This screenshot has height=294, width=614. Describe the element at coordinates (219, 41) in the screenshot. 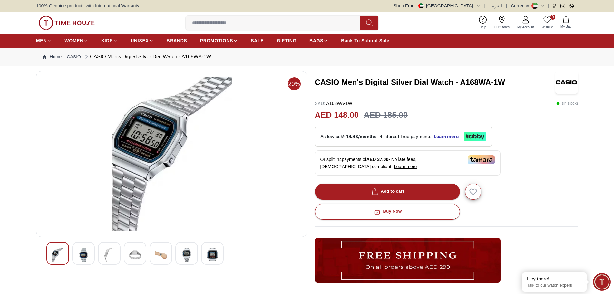

I see `a: PROMOTIONS` at that location.